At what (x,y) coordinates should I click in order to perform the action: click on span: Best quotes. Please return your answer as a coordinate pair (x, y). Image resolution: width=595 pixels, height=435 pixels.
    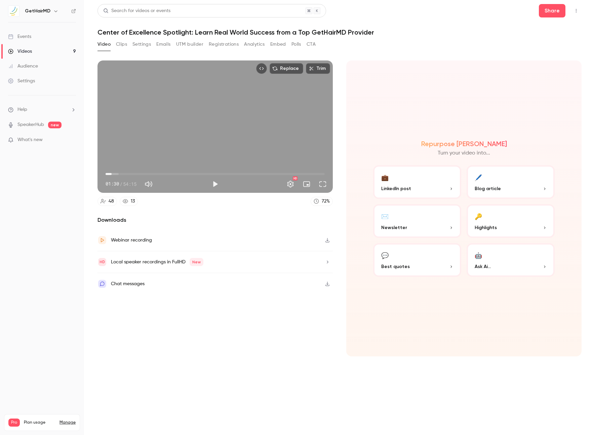
    Looking at the image, I should click on (395, 267).